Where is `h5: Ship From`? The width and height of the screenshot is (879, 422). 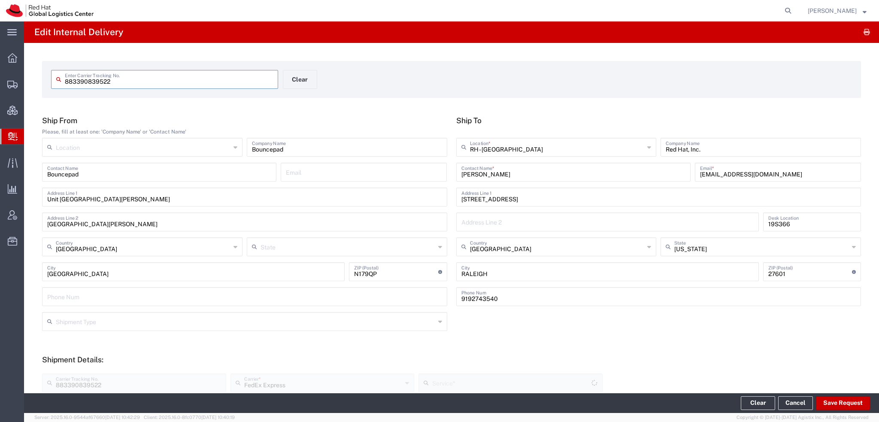 h5: Ship From is located at coordinates (245, 120).